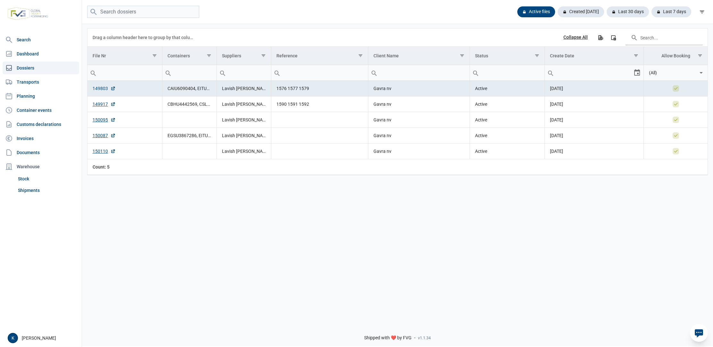 Image resolution: width=713 pixels, height=347 pixels. What do you see at coordinates (232, 56) in the screenshot?
I see `div: Suppliers` at bounding box center [232, 56].